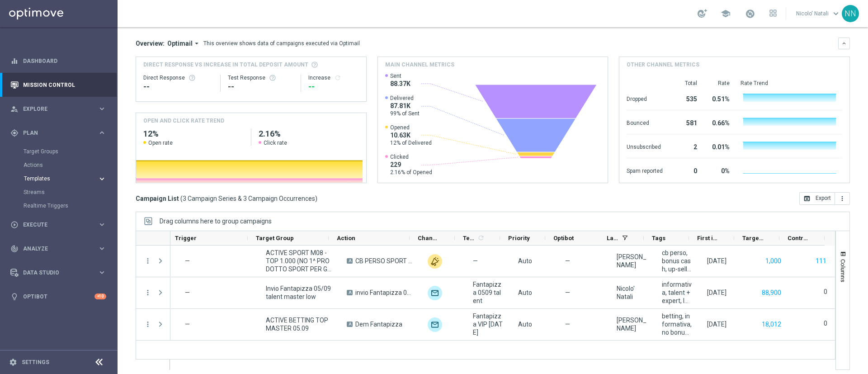 Image resolution: width=868 pixels, height=374 pixels. I want to click on span: ACTIVE BETTING TOP MASTER 05.09, so click(298, 324).